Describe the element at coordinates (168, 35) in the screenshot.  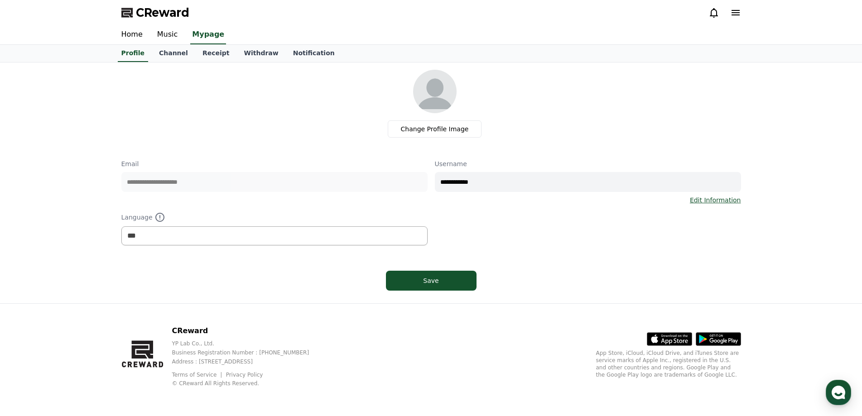
I see `a: Music` at that location.